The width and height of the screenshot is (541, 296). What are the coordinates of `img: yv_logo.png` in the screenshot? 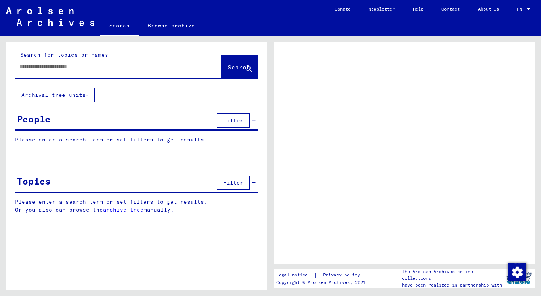 It's located at (519, 279).